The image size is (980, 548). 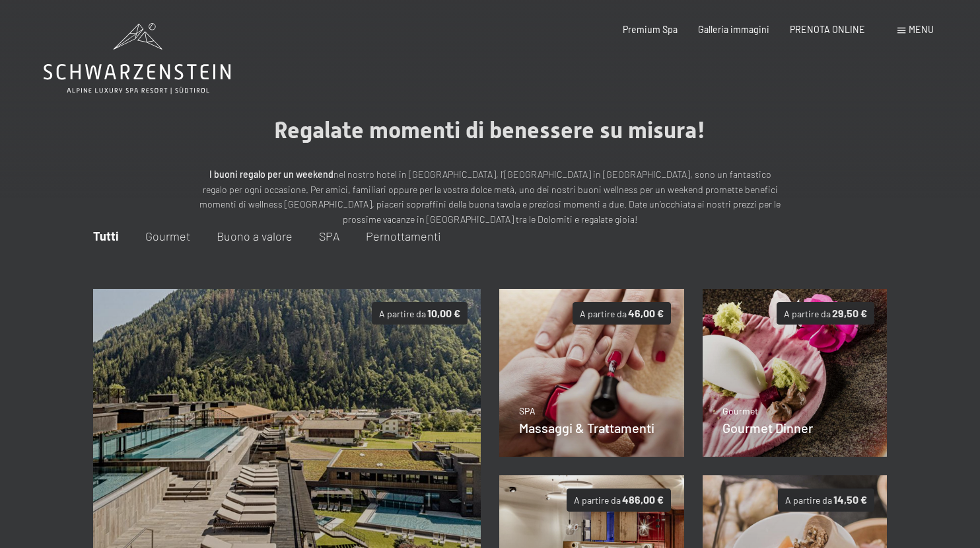 I want to click on span: Galleria immagini, so click(x=734, y=29).